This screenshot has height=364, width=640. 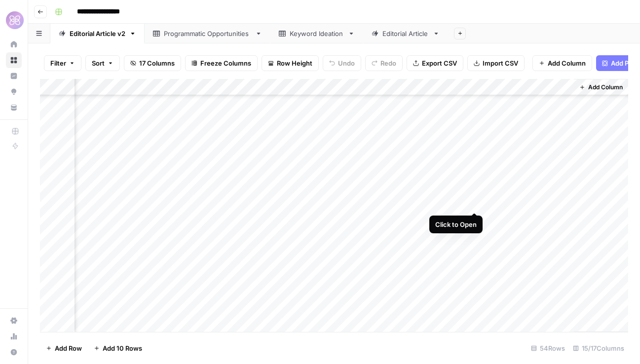 What do you see at coordinates (97, 33) in the screenshot?
I see `div: Editorial Article v2` at bounding box center [97, 33].